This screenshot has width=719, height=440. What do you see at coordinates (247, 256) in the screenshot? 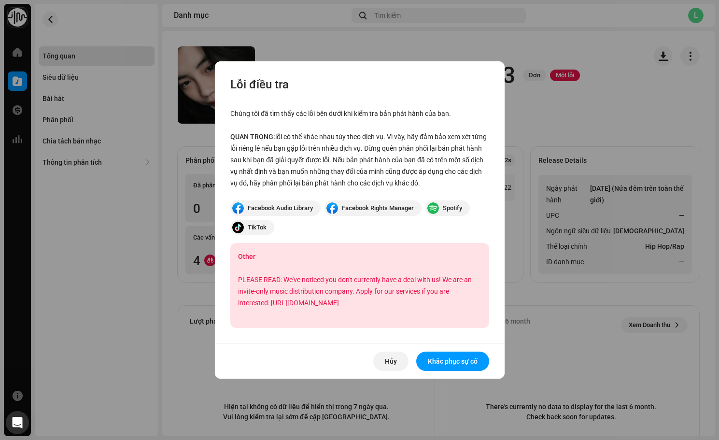
I see `b: Other` at bounding box center [247, 256].